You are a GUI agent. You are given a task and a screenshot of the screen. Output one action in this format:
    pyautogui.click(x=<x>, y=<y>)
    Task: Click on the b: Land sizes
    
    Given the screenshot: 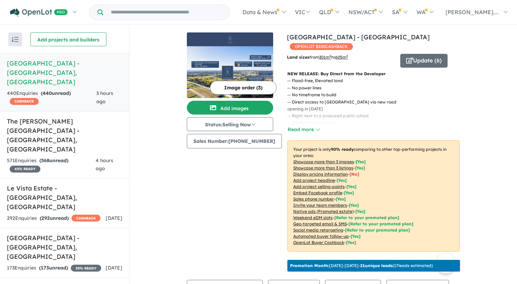 What is the action you would take?
    pyautogui.click(x=298, y=57)
    